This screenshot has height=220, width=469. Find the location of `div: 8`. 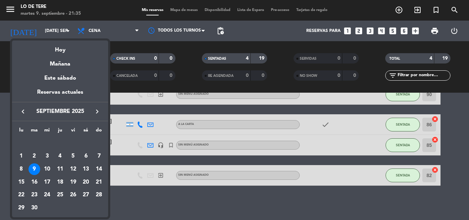

div: 8 is located at coordinates (21, 169).